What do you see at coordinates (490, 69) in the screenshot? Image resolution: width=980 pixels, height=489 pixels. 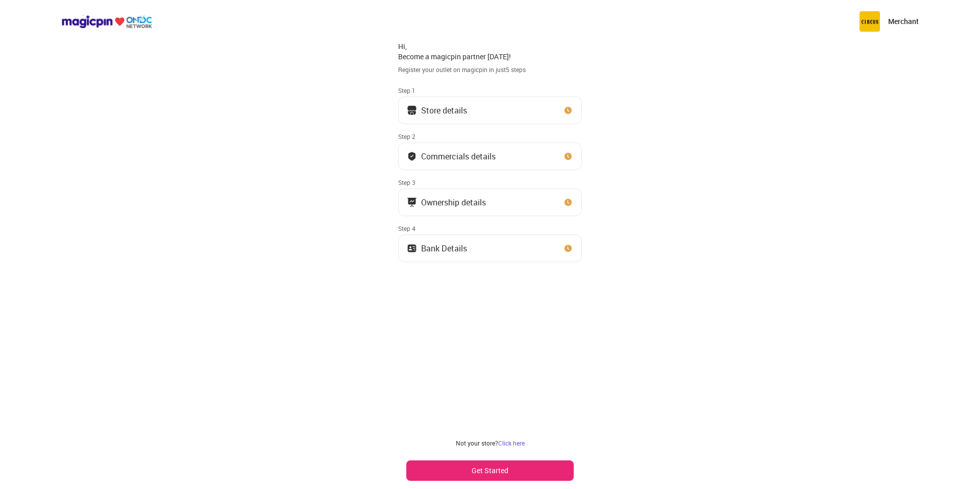 I see `div: Register your outlet on magicpin in just 5 steps` at bounding box center [490, 69].